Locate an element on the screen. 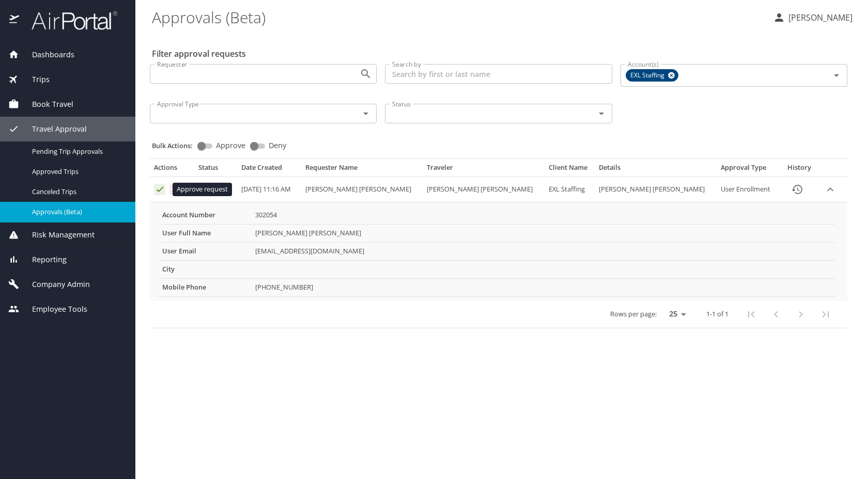 The width and height of the screenshot is (868, 479). p: Rows per page: is located at coordinates (634, 314).